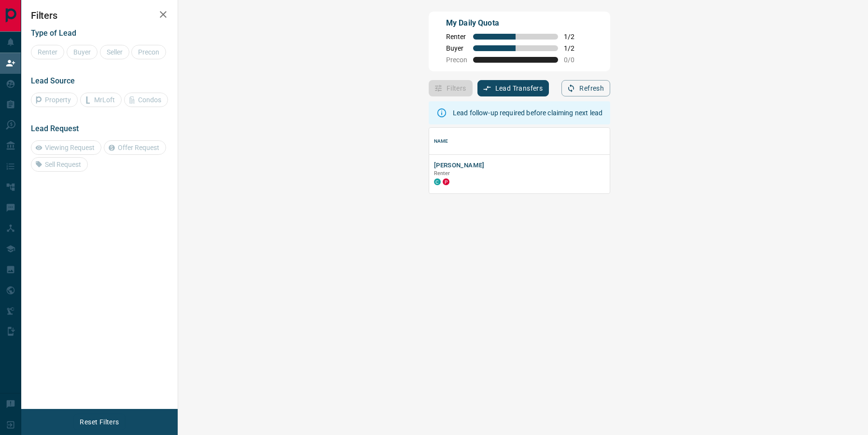 The width and height of the screenshot is (868, 435). What do you see at coordinates (54, 33) in the screenshot?
I see `span: Type of Lead` at bounding box center [54, 33].